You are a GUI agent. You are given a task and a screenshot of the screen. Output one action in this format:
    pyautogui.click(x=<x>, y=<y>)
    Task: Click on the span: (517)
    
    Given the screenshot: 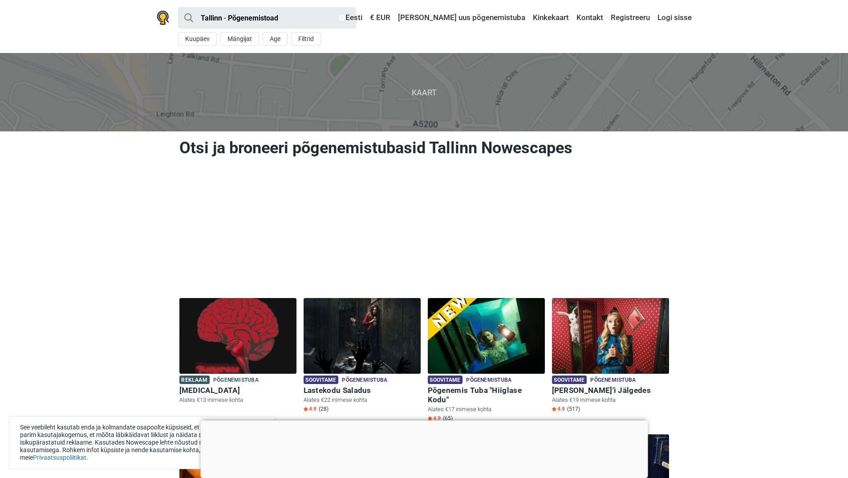 What is the action you would take?
    pyautogui.click(x=574, y=409)
    